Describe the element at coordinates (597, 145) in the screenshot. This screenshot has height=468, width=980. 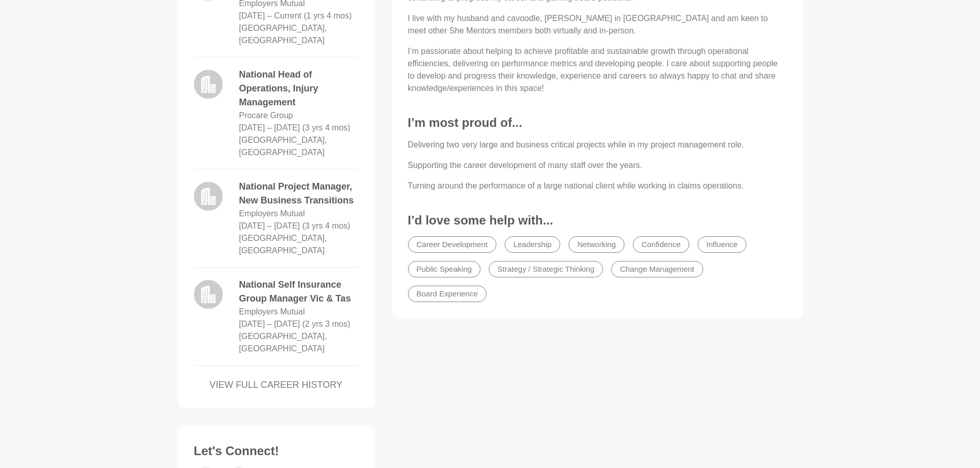
I see `p: Delivering two very large and business critical projects while in my project management role.` at that location.